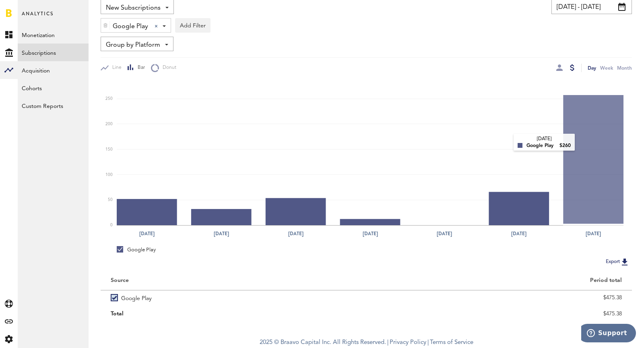 Image resolution: width=644 pixels, height=348 pixels. I want to click on img: trash_awesome_blue.svg, so click(105, 26).